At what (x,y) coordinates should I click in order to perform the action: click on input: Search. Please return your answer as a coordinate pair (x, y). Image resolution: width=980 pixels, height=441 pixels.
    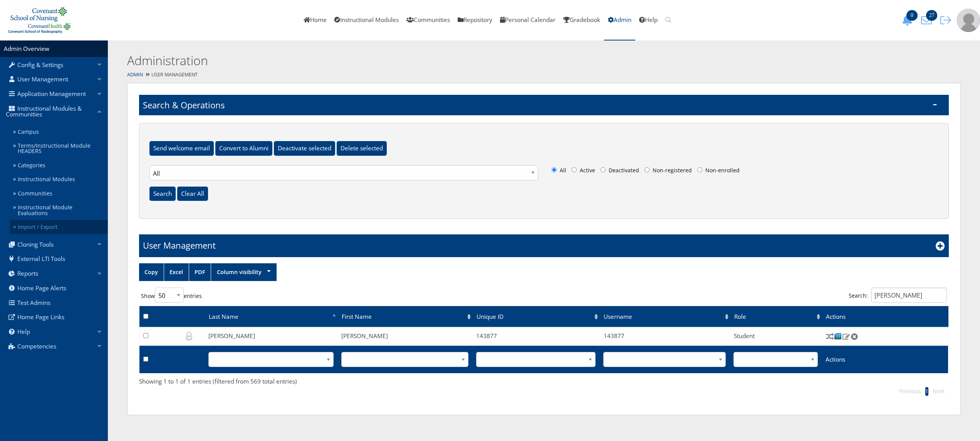
    Looking at the image, I should click on (162, 194).